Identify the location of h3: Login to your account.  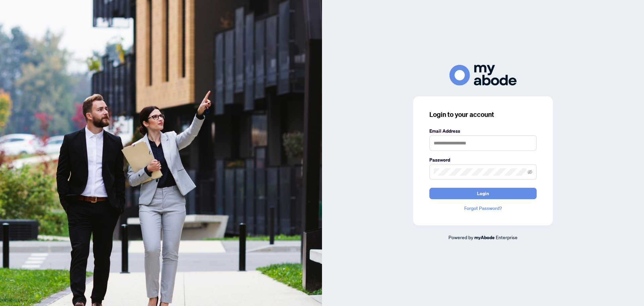
(483, 115).